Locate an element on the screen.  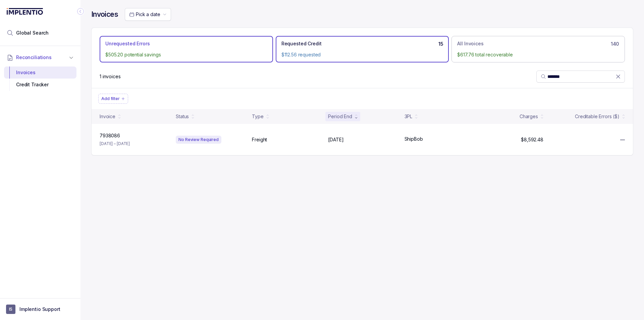
li: Filter Chip Add filter is located at coordinates (113, 99).